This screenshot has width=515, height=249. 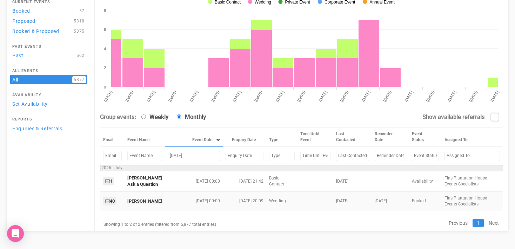 I want to click on td: Basic Contact, so click(x=281, y=181).